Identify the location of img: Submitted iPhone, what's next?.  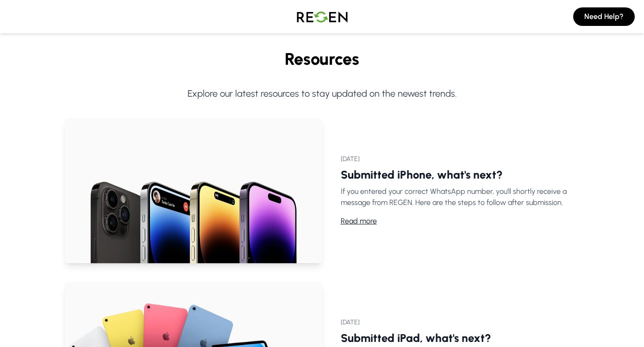
(193, 191).